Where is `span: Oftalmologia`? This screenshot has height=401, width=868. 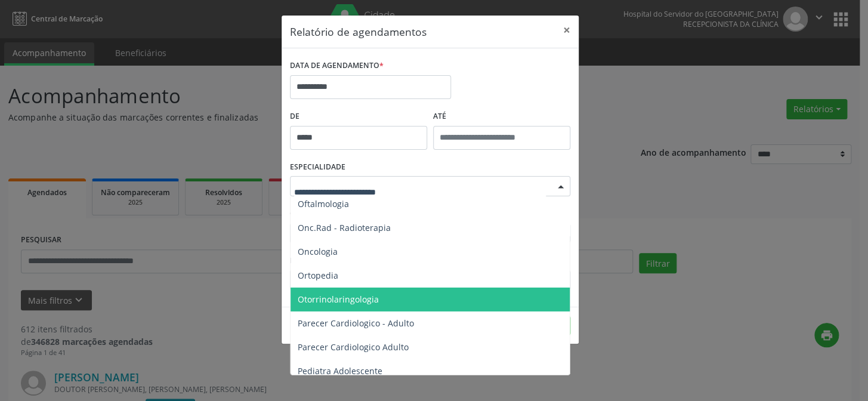
span: Oftalmologia is located at coordinates (324, 203).